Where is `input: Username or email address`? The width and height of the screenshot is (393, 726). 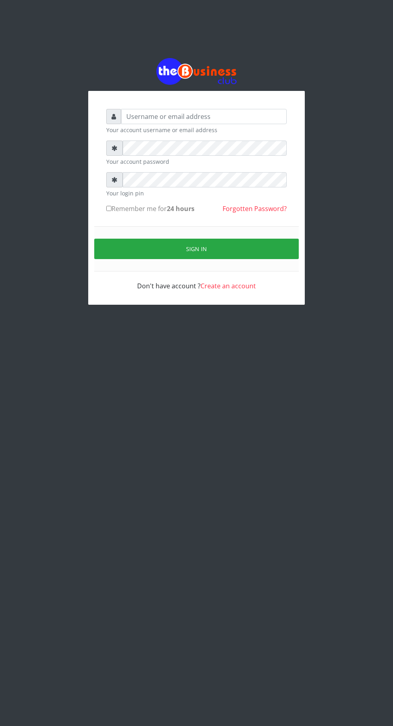 input: Username or email address is located at coordinates (204, 117).